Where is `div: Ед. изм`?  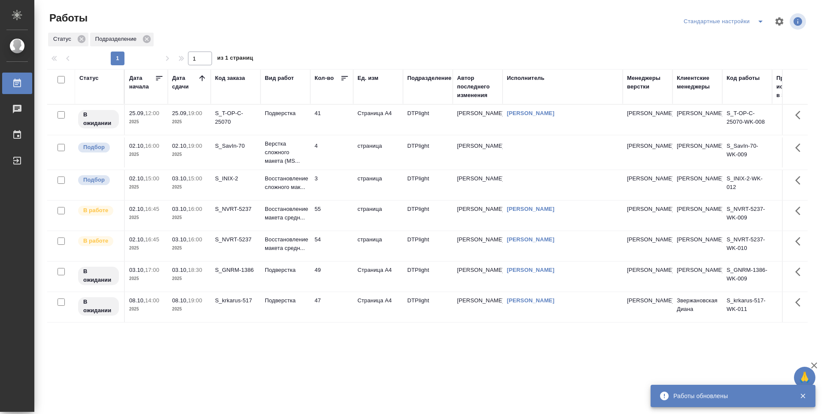 div: Ед. изм is located at coordinates (368, 78).